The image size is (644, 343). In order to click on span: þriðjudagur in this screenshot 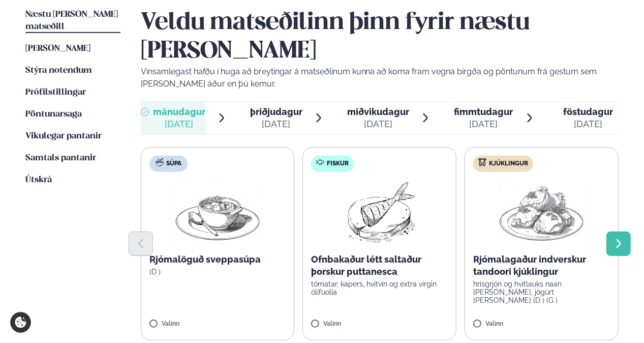, I will do `click(276, 112)`.